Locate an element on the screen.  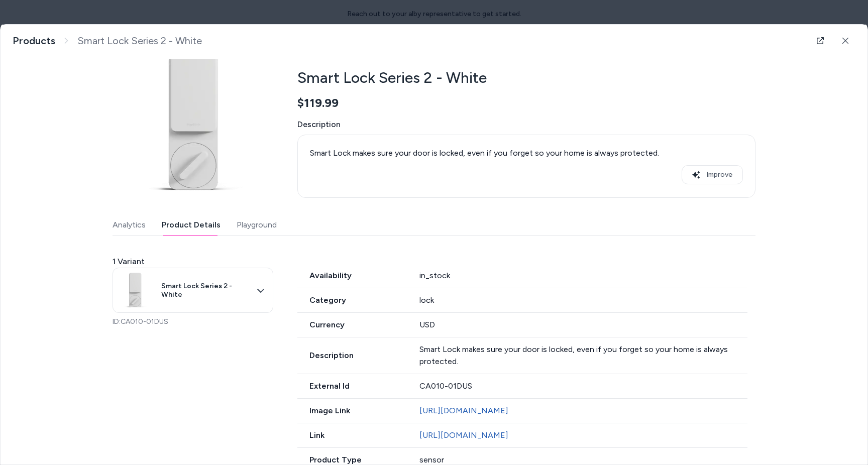
span: $119.99 is located at coordinates (318, 103).